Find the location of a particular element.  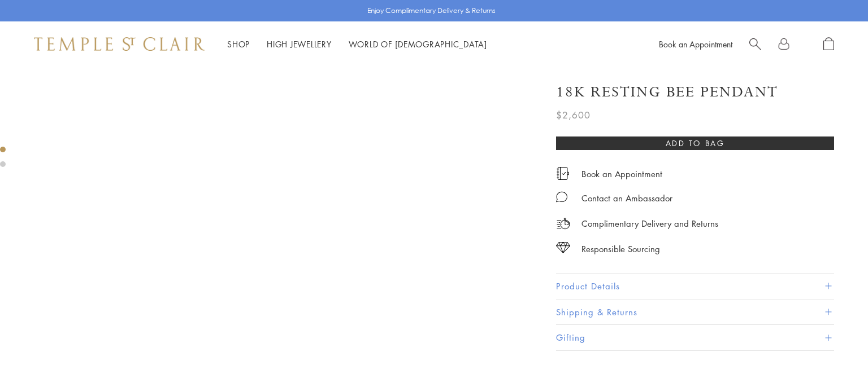

img: Temple St. Clair is located at coordinates (119, 44).